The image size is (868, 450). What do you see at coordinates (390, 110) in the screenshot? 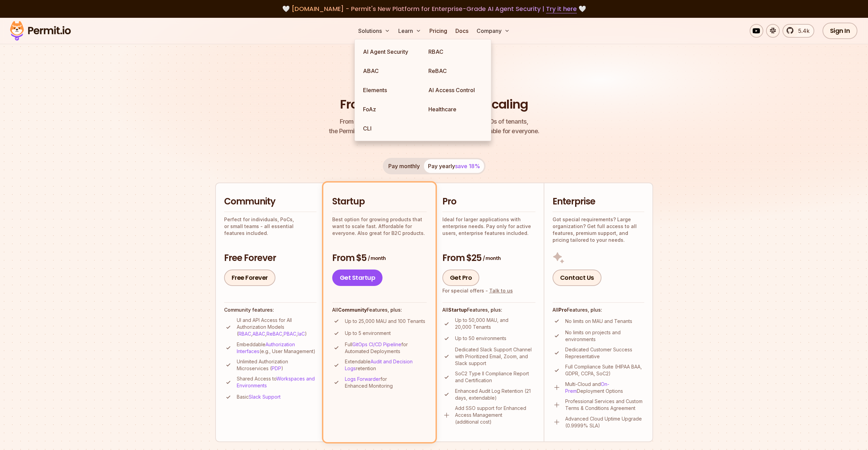
I see `a: FoAz` at bounding box center [390, 110].